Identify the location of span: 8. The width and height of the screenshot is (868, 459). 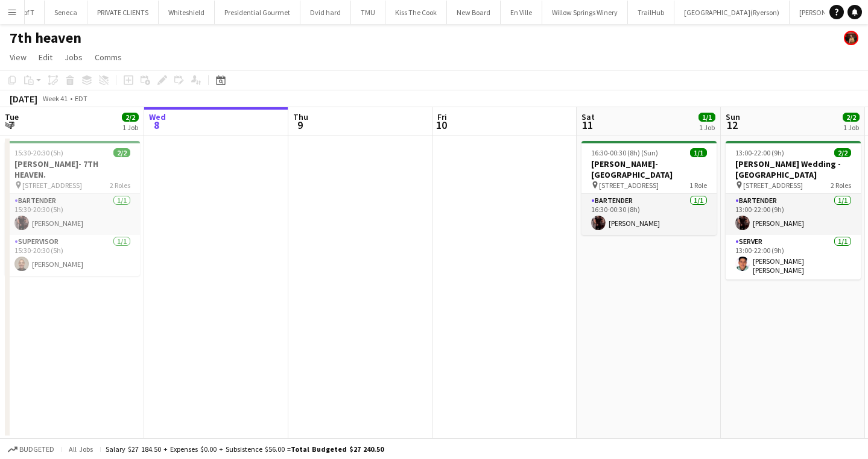
(156, 125).